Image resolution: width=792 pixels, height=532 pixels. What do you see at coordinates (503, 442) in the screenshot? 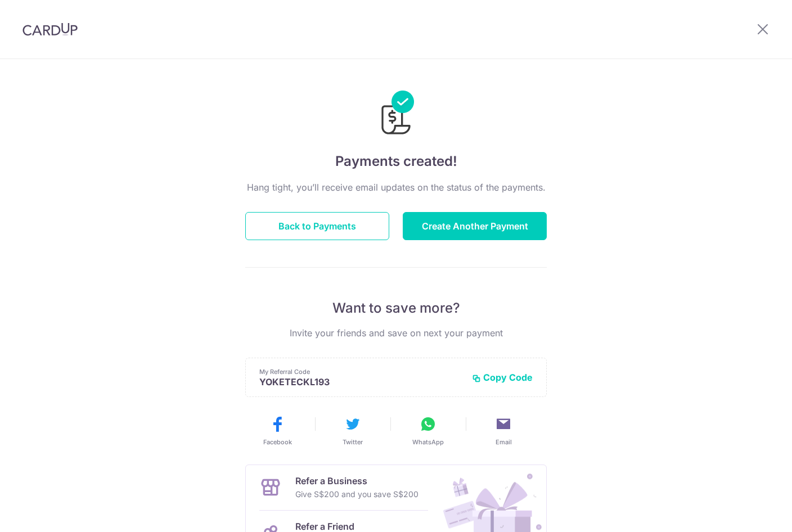
I see `span: Email` at bounding box center [503, 442].